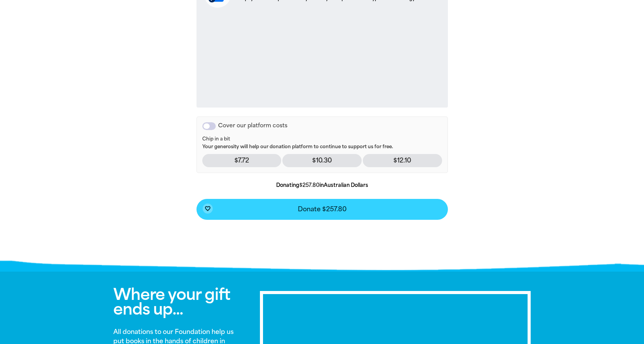  What do you see at coordinates (208, 209) in the screenshot?
I see `i: favorite_border` at bounding box center [208, 209].